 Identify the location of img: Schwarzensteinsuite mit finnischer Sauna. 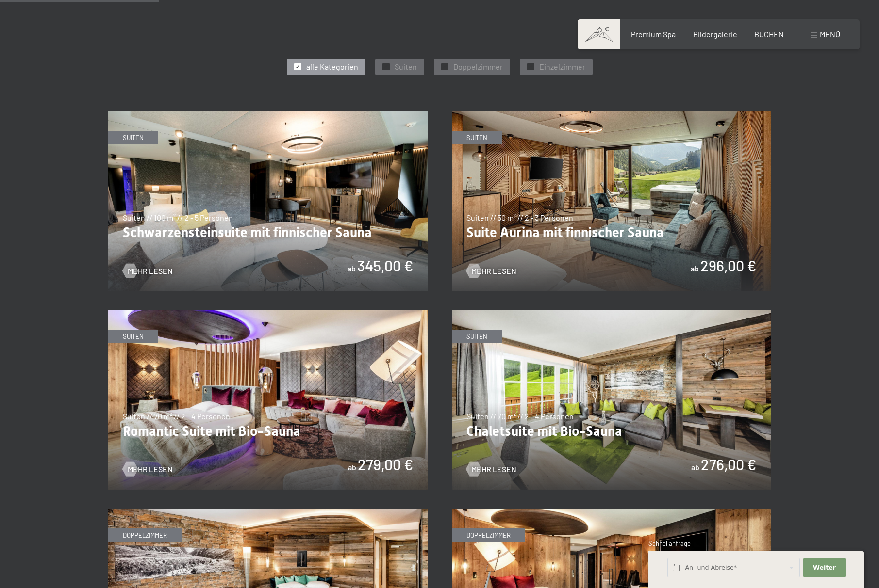
(268, 201).